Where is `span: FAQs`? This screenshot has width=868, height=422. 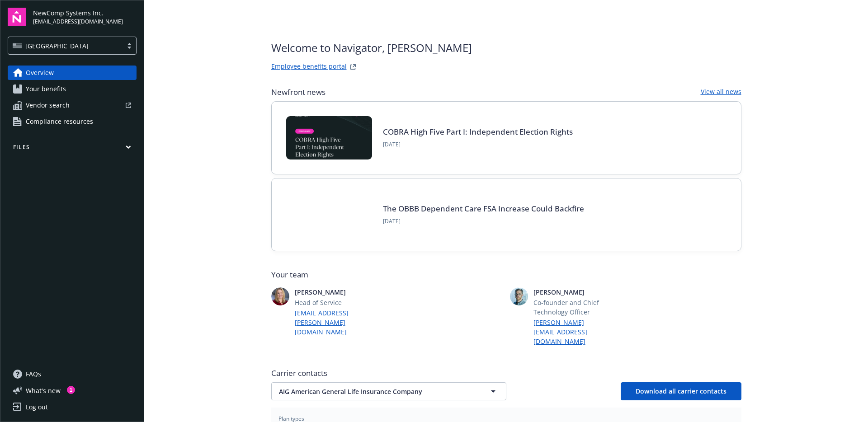 span: FAQs is located at coordinates (34, 374).